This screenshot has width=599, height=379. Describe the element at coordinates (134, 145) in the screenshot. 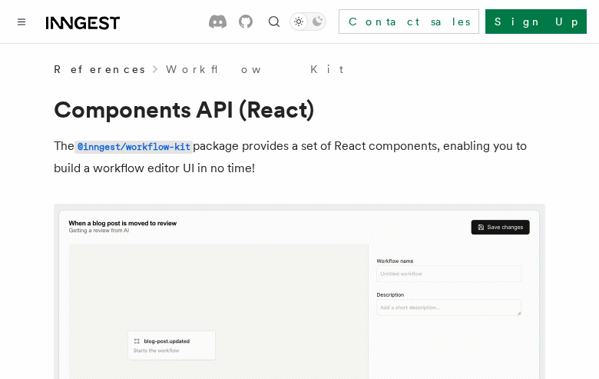

I see `a: @inngest/workflow-kit` at that location.